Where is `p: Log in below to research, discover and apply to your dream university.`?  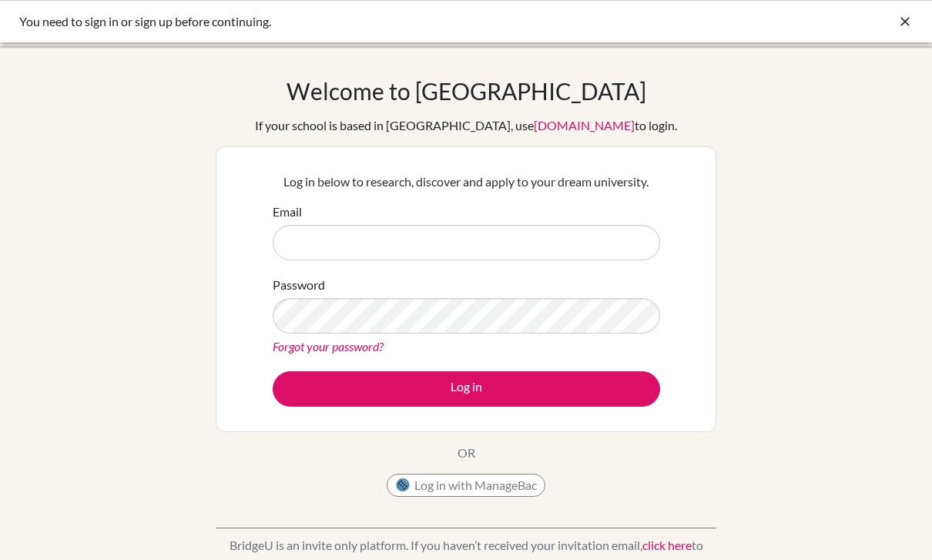
p: Log in below to research, discover and apply to your dream university. is located at coordinates (466, 182).